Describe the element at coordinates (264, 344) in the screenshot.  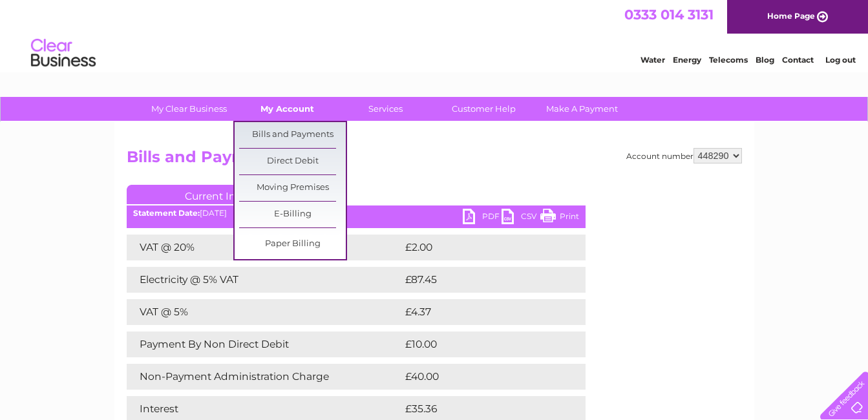
I see `td: Payment By Non Direct Debit` at that location.